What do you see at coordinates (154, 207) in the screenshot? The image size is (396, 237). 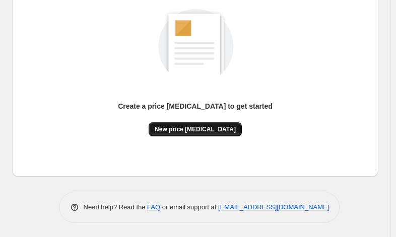 I see `a: FAQ` at bounding box center [154, 207].